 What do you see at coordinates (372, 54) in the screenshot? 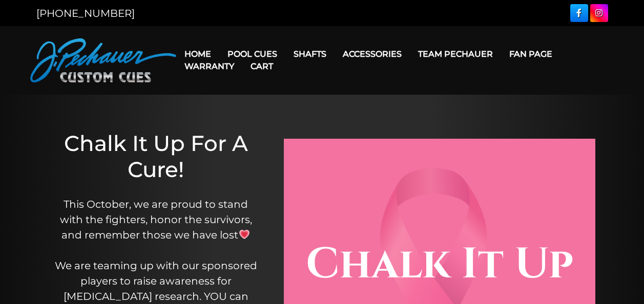
I see `a: Accessories` at bounding box center [372, 54].